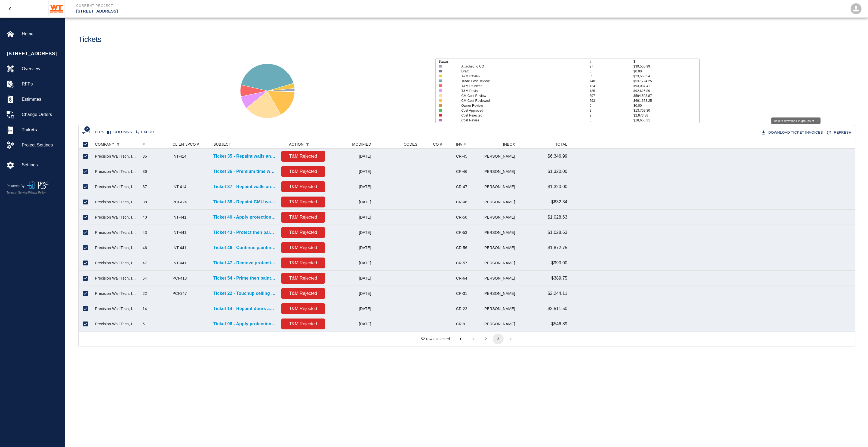  What do you see at coordinates (10, 9) in the screenshot?
I see `button: open drawer` at bounding box center [10, 9].